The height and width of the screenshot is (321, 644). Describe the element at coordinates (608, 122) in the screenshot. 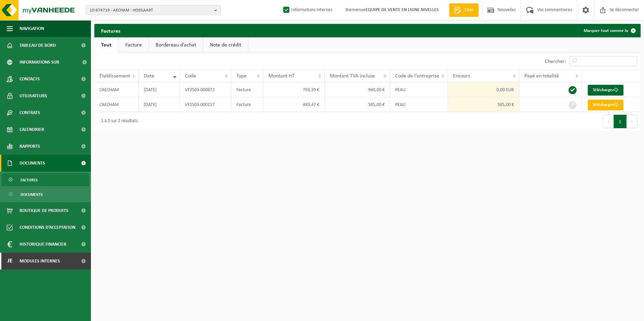

I see `button: Précédent` at that location.